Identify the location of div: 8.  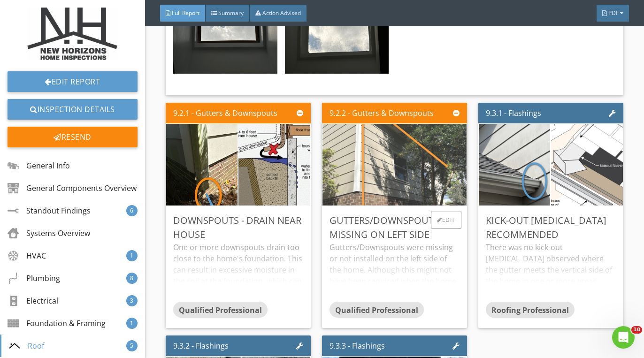
(132, 279).